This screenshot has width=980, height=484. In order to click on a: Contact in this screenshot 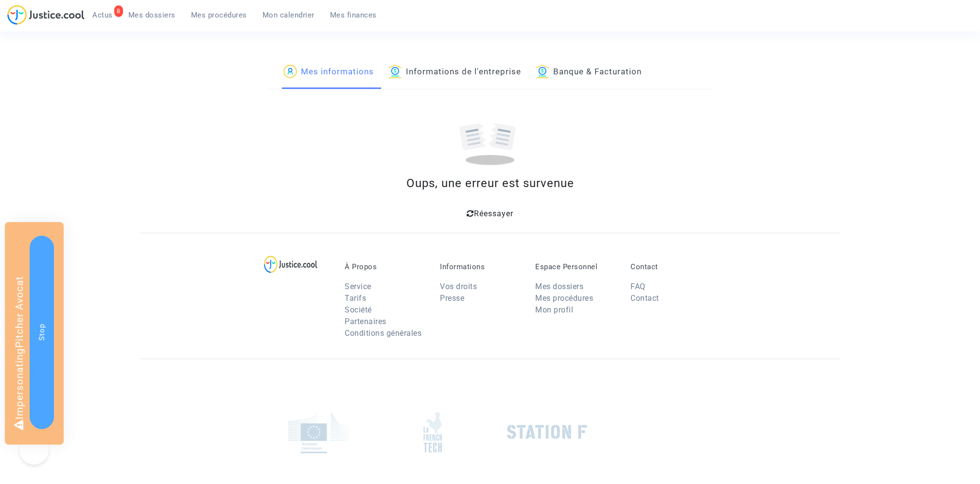, I will do `click(644, 297)`.